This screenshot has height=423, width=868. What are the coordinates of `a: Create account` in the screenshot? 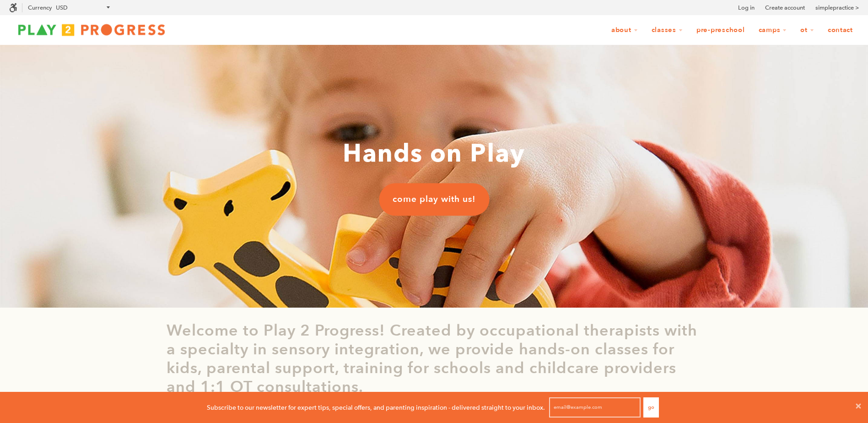 It's located at (784, 7).